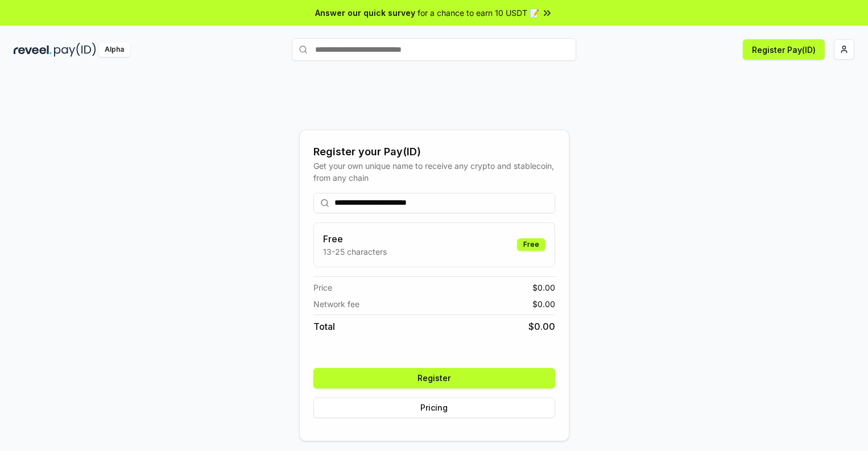 This screenshot has height=451, width=868. I want to click on span: for a chance to earn 10 USDT 📝, so click(478, 13).